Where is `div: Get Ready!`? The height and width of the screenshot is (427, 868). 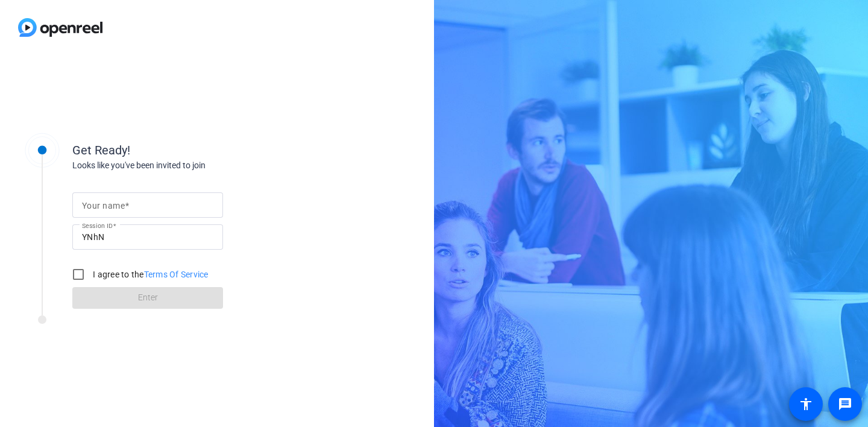 div: Get Ready! is located at coordinates (193, 150).